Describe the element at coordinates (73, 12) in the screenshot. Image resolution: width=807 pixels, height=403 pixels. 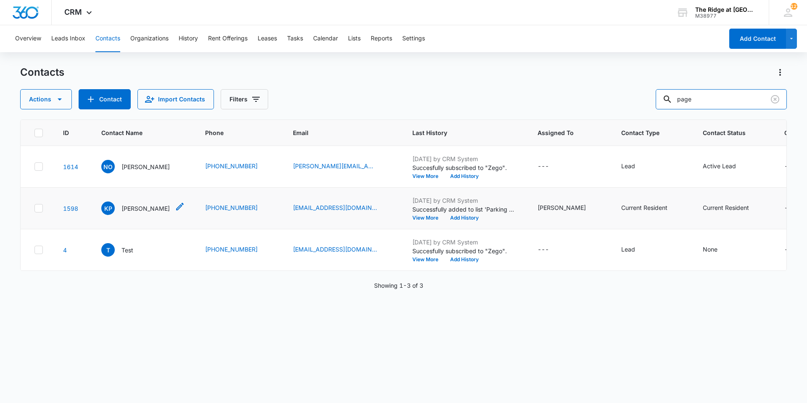
I see `span: CRM` at that location.